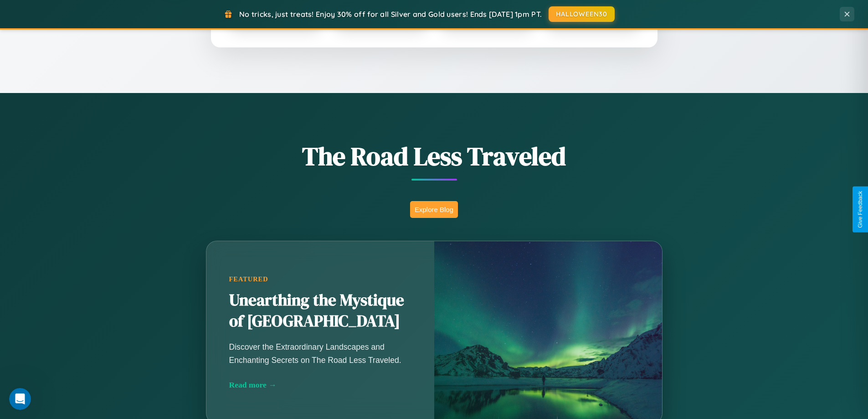 The width and height of the screenshot is (868, 419). I want to click on h1: The Road Less Traveled, so click(434, 156).